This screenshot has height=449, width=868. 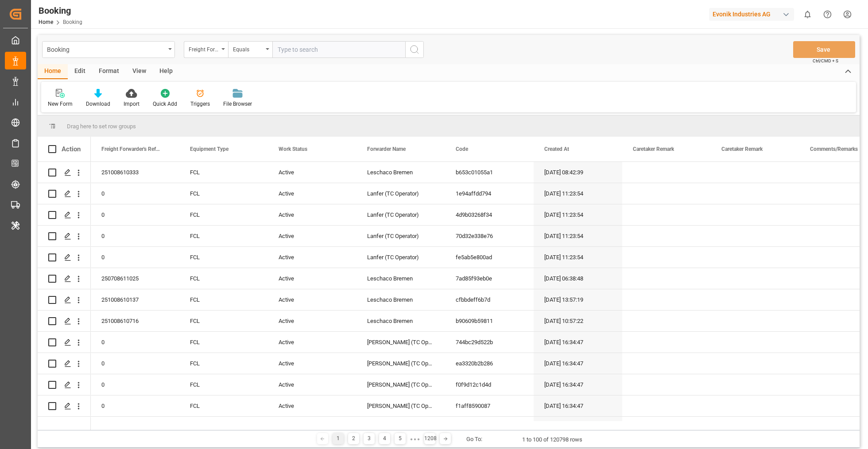 I want to click on div: Freight Forwarder's Reference No., so click(x=204, y=48).